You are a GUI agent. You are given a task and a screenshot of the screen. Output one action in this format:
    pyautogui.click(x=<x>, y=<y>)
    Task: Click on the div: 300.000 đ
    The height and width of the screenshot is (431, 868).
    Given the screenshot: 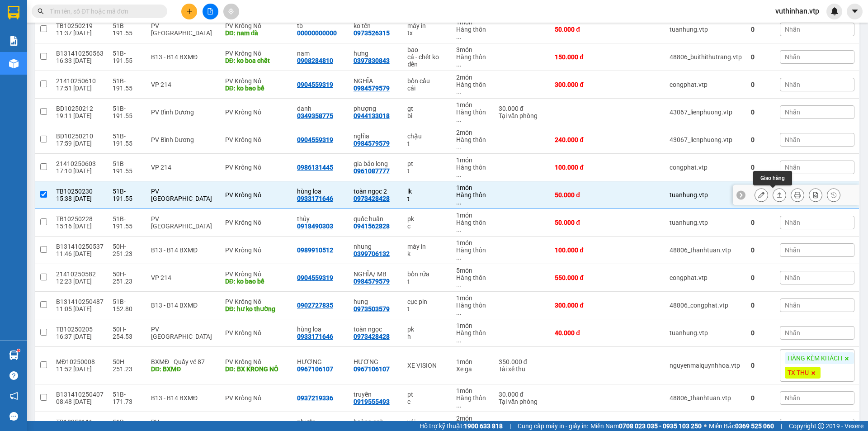 What is the action you would take?
    pyautogui.click(x=580, y=84)
    